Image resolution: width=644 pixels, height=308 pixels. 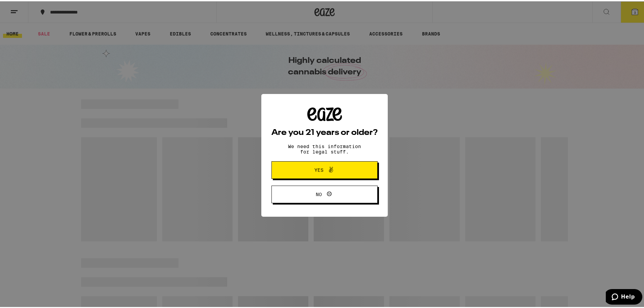 What do you see at coordinates (325, 148) in the screenshot?
I see `p: We need this information for legal stuff.` at bounding box center [325, 148].